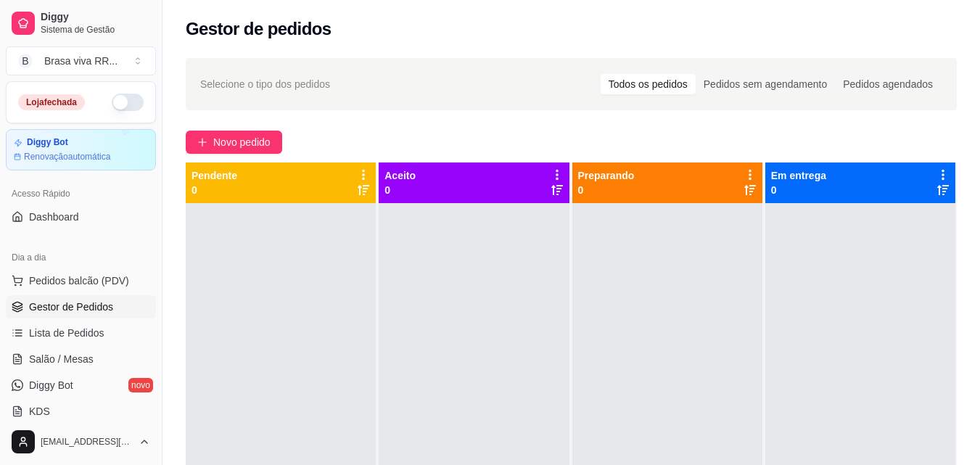 This screenshot has height=465, width=980. I want to click on span: Dashboard, so click(54, 217).